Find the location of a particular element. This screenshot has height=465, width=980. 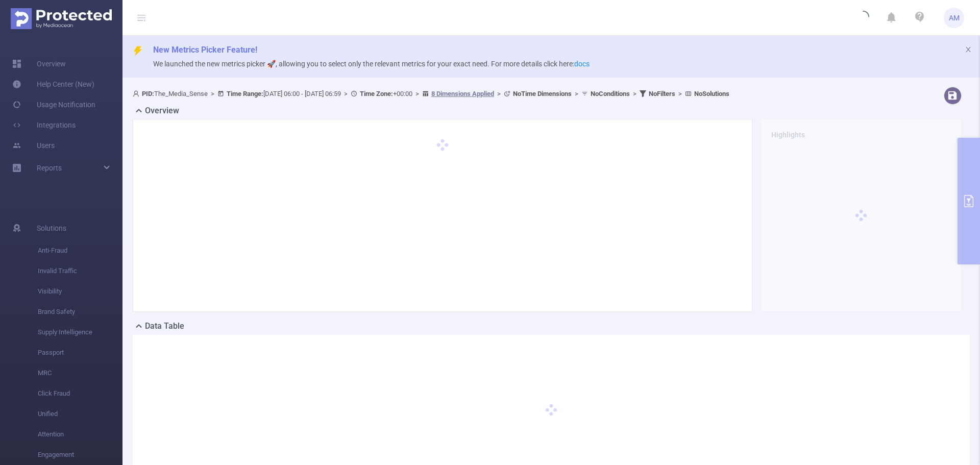

span: Invalid Traffic is located at coordinates (80, 271).